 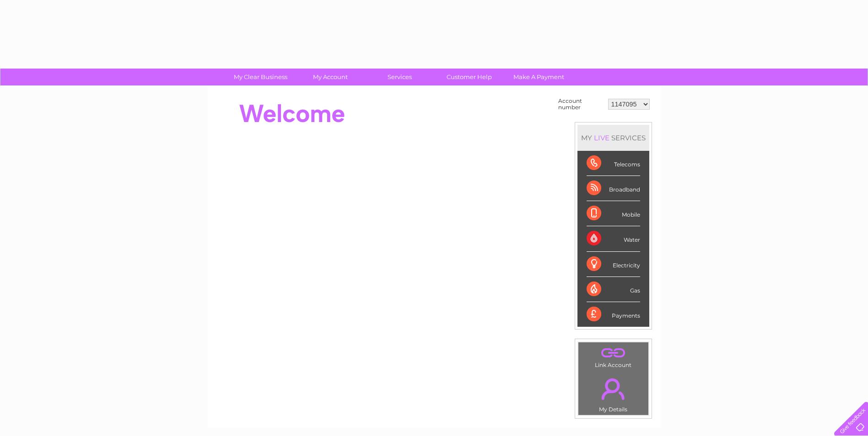 I want to click on div: Water, so click(x=613, y=238).